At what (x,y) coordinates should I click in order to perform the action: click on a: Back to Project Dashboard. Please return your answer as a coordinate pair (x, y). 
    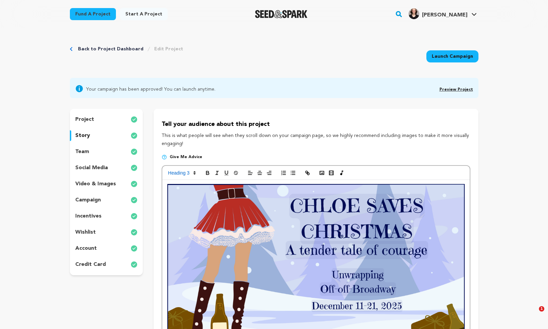
    Looking at the image, I should click on (111, 49).